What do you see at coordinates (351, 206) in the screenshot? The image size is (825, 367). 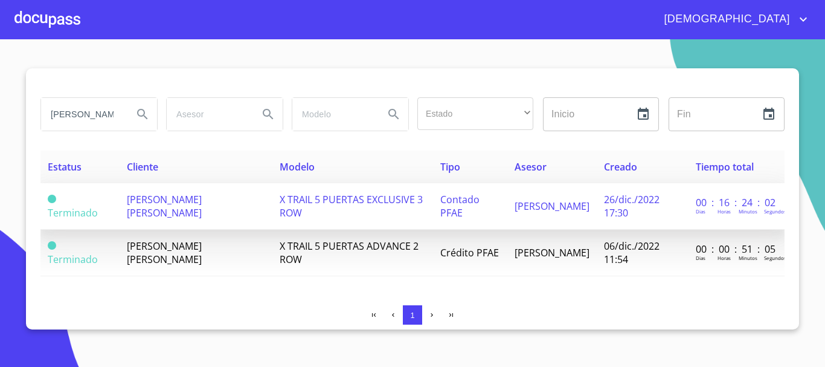 I see `span: X TRAIL 5 PUERTAS EXCLUSIVE 3 ROW` at bounding box center [351, 206].